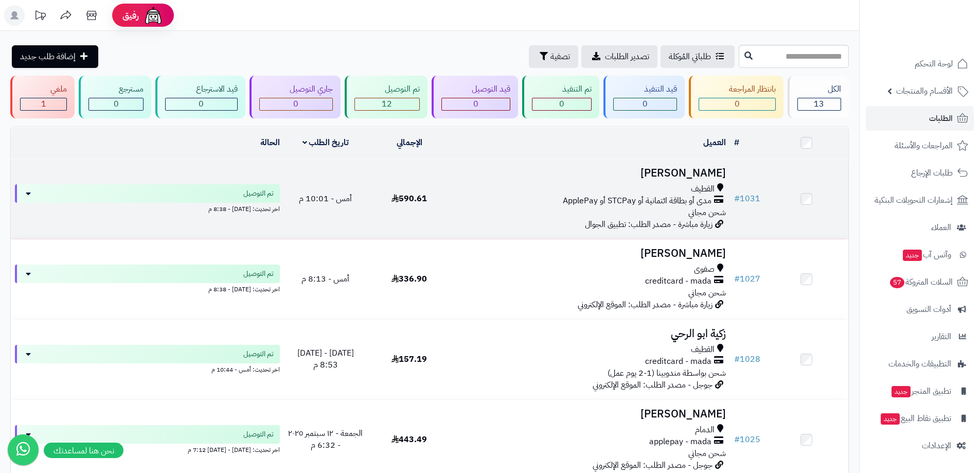  What do you see at coordinates (645, 305) in the screenshot?
I see `span: زيارة مباشرة - مصدر الطلب: الموقع الإلكتروني` at bounding box center [645, 305].